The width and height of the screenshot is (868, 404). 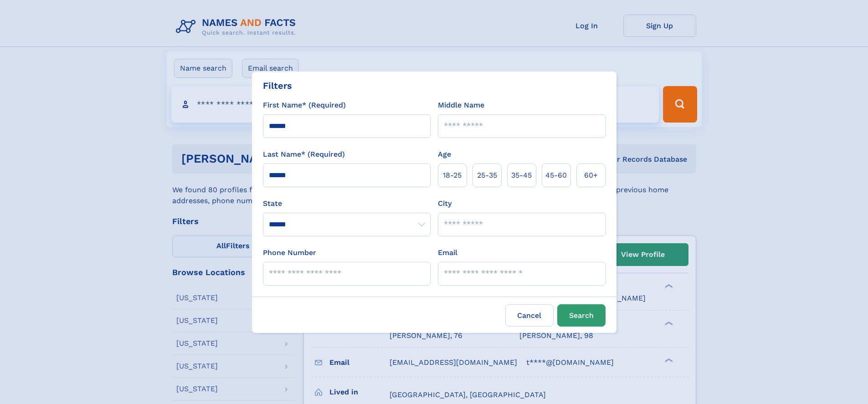 I want to click on label: State, so click(x=347, y=204).